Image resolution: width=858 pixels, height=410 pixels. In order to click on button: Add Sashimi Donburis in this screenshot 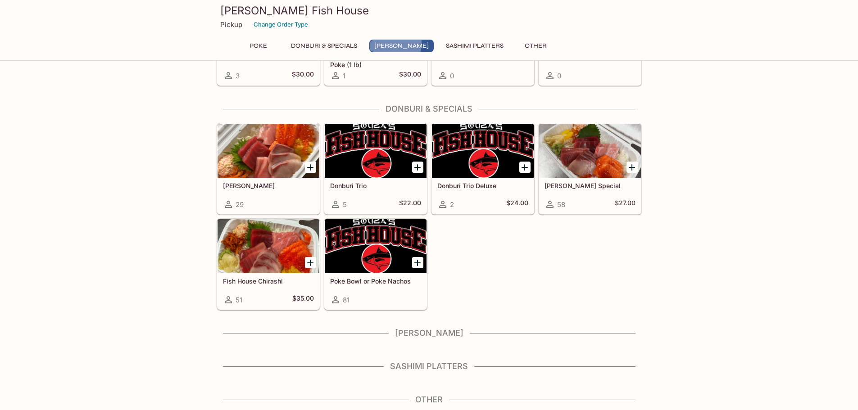, I will do `click(310, 167)`.